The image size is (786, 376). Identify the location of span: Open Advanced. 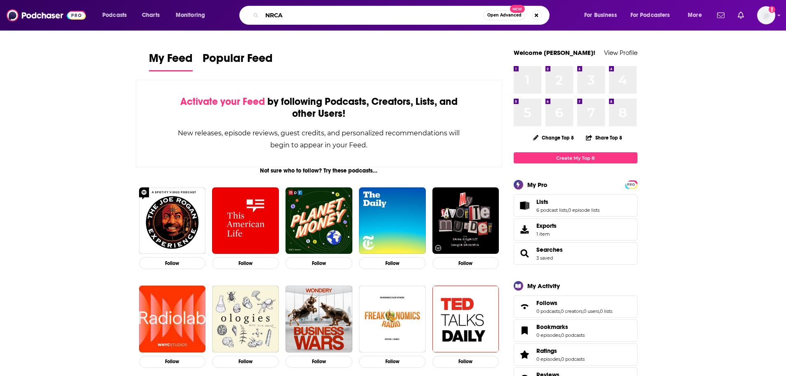
(504, 15).